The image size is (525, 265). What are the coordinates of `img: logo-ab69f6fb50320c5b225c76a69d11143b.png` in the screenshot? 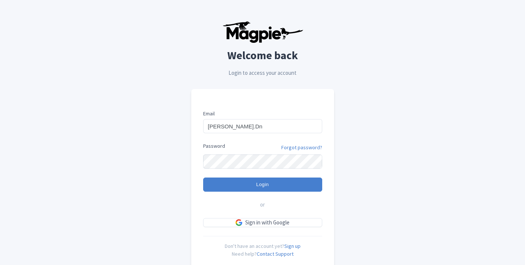 It's located at (262, 32).